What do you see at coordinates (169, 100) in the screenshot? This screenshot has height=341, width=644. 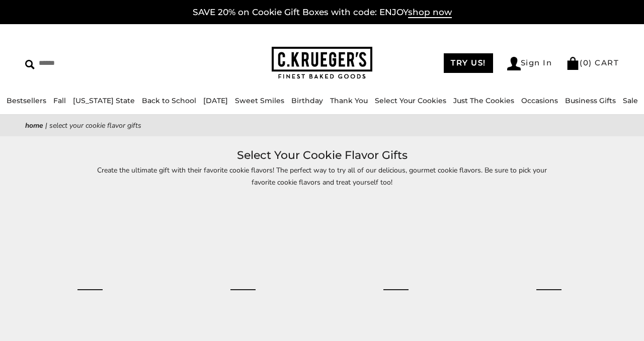 I see `a: Back to School` at bounding box center [169, 100].